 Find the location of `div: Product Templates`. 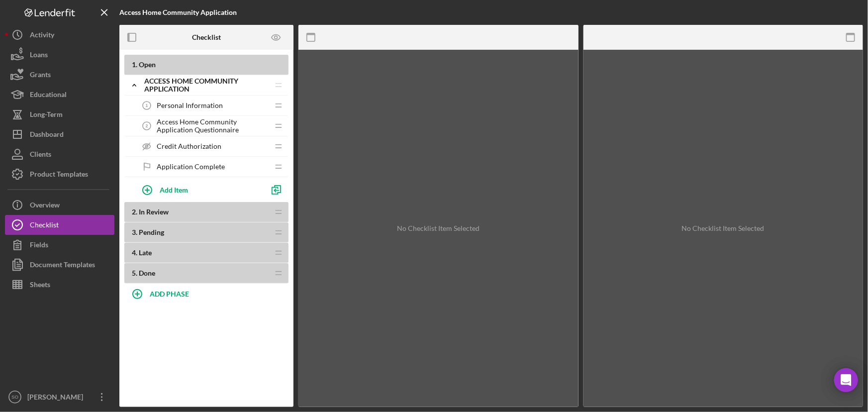

div: Product Templates is located at coordinates (58, 175).